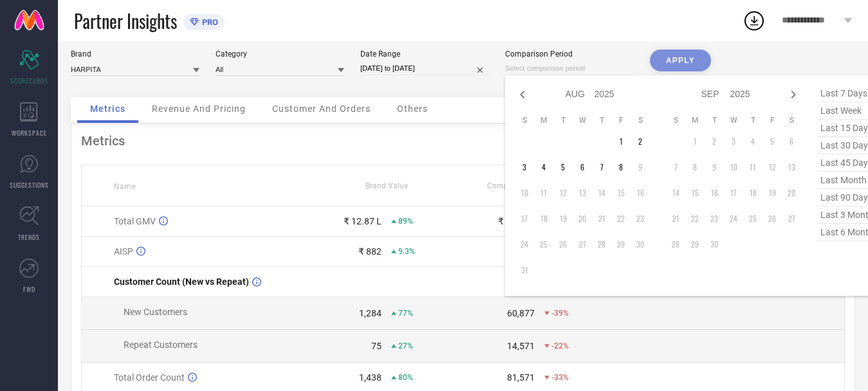 The image size is (868, 391). Describe the element at coordinates (405, 377) in the screenshot. I see `span: 80%` at that location.